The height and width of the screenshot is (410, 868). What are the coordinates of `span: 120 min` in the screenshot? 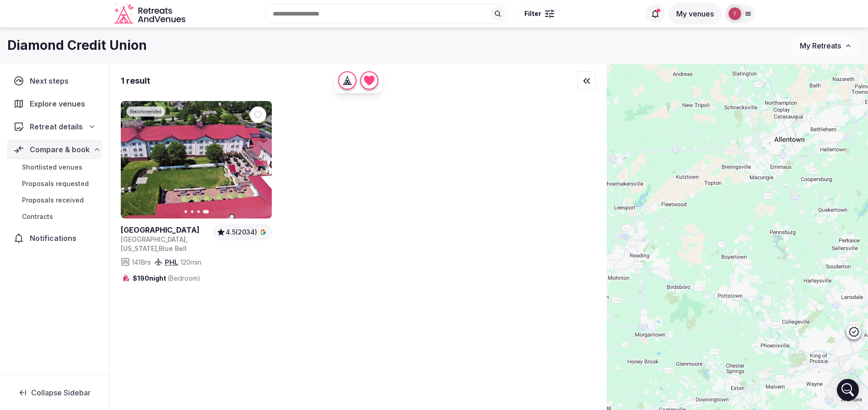 It's located at (191, 262).